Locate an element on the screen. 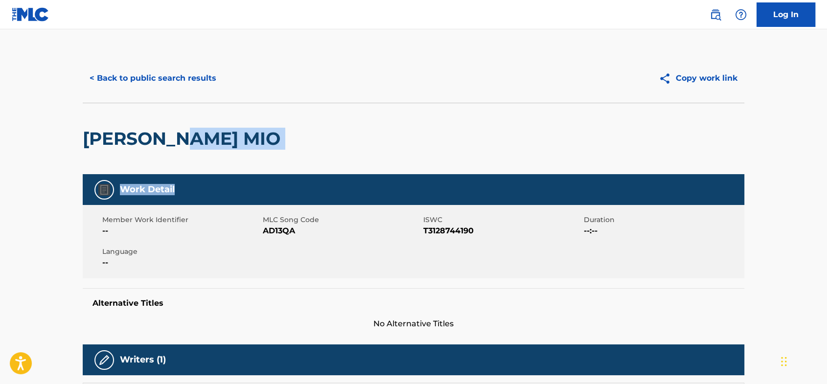 The image size is (827, 384). img: Writers is located at coordinates (104, 360).